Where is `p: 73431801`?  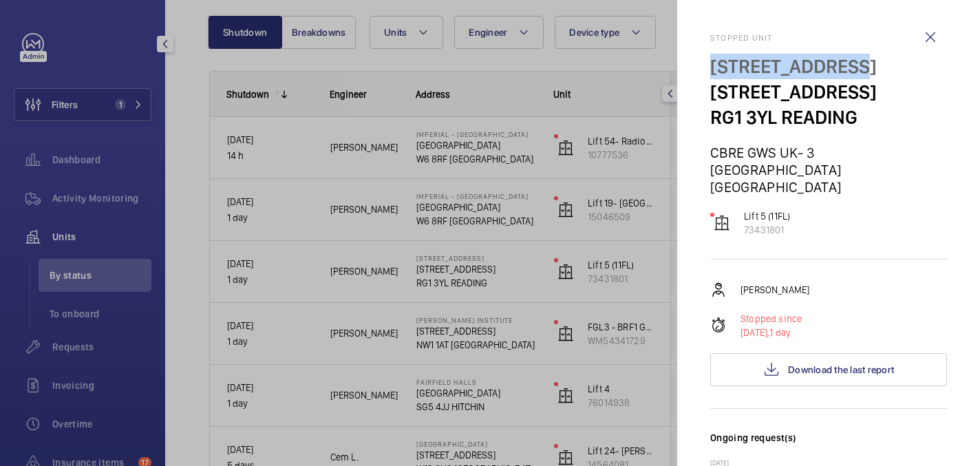 p: 73431801 is located at coordinates (767, 230).